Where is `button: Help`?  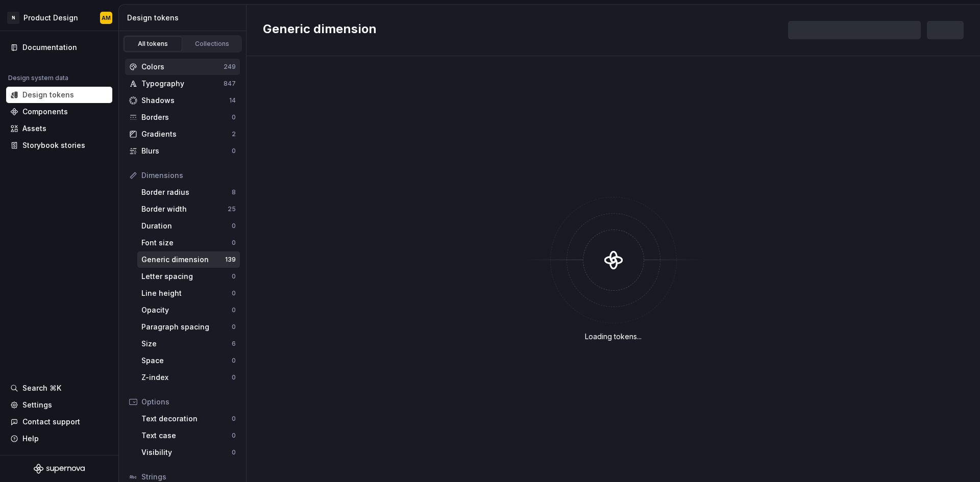
button: Help is located at coordinates (59, 439).